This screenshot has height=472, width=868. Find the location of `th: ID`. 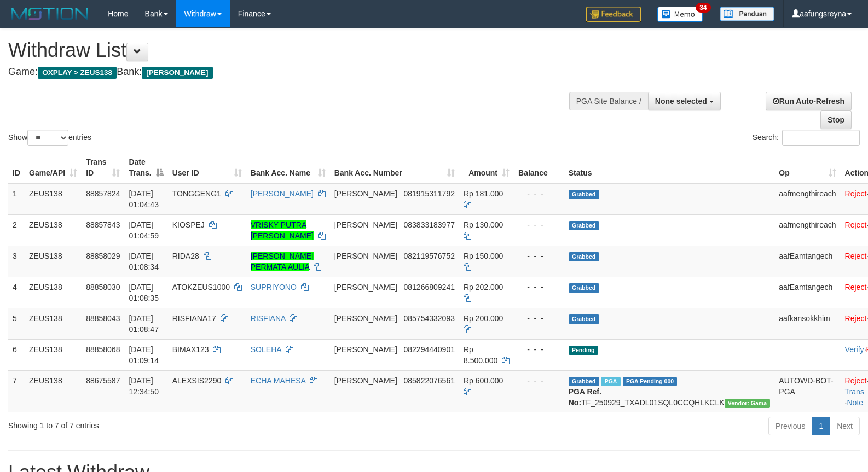

th: ID is located at coordinates (17, 167).